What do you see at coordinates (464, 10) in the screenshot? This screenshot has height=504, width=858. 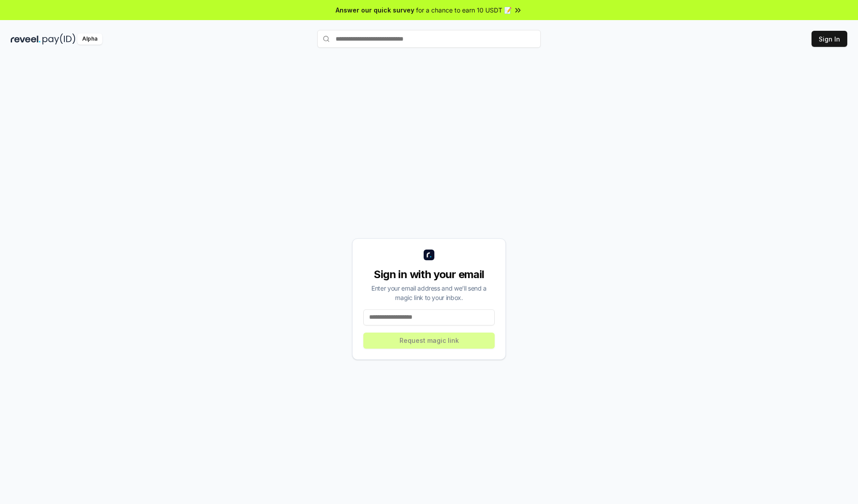 I see `span: for a chance to earn 10 USDT 📝` at bounding box center [464, 10].